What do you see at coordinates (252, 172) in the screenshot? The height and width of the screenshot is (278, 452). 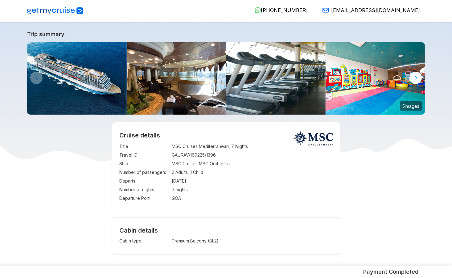 I see `td: 2 Adults, 1 Child` at bounding box center [252, 172].